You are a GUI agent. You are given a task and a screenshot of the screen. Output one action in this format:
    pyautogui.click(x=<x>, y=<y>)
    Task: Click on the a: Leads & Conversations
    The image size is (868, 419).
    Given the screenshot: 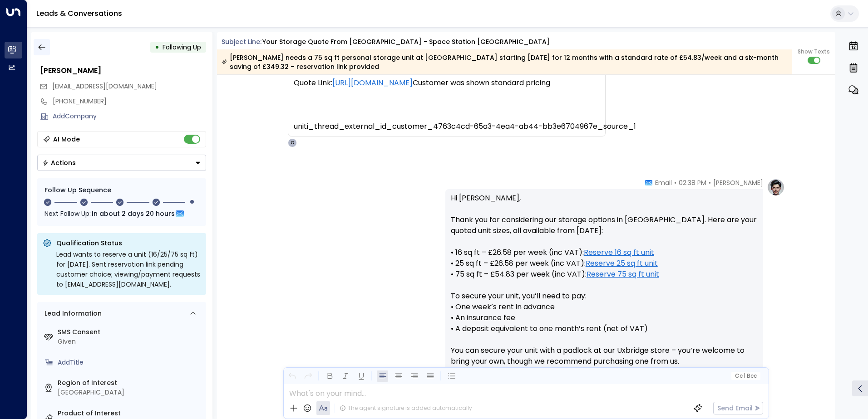 What is the action you would take?
    pyautogui.click(x=79, y=13)
    